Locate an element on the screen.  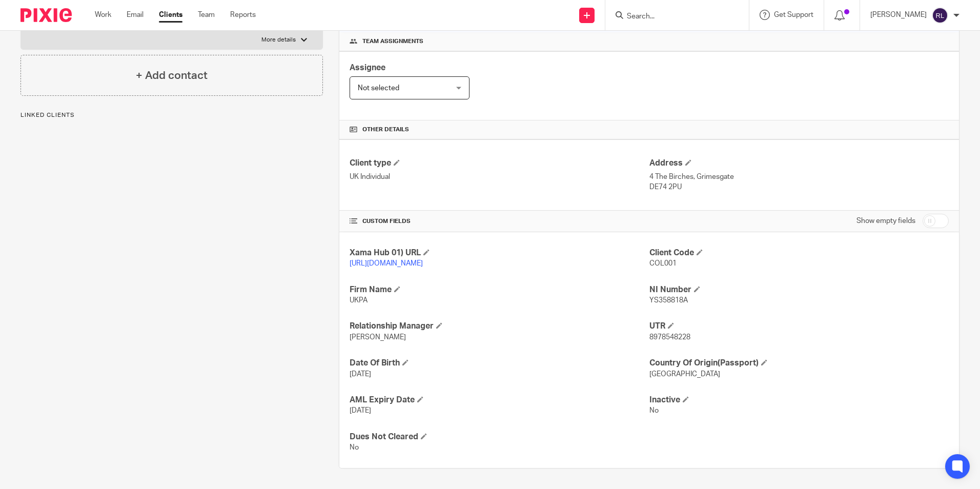
a: Work is located at coordinates (103, 15).